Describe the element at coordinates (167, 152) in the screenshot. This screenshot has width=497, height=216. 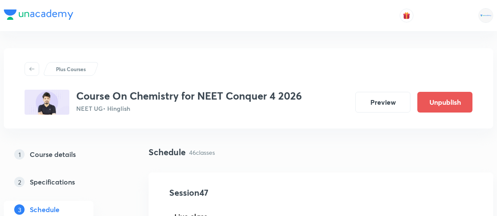
I see `h4: Schedule` at that location.